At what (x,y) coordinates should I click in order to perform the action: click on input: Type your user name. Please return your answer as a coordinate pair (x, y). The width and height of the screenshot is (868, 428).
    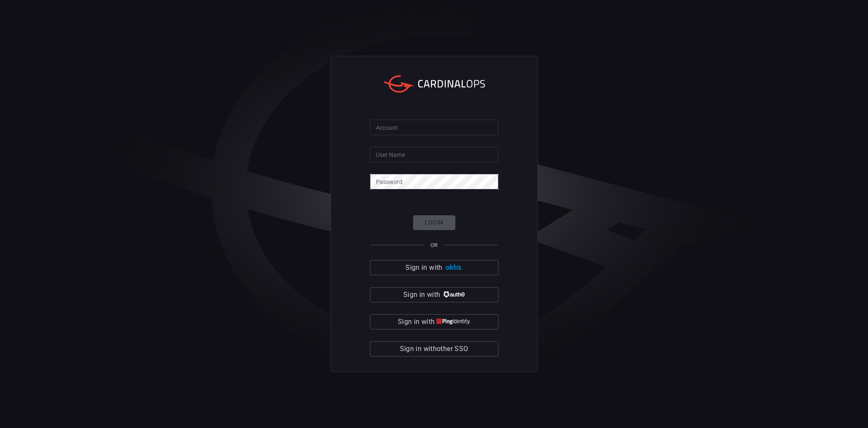
    Looking at the image, I should click on (434, 154).